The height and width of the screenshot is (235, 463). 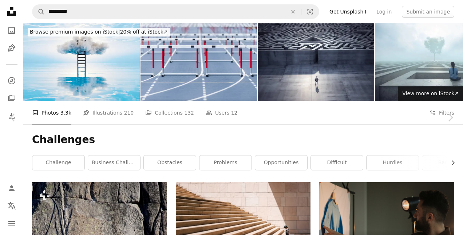 I want to click on span: 12, so click(x=235, y=113).